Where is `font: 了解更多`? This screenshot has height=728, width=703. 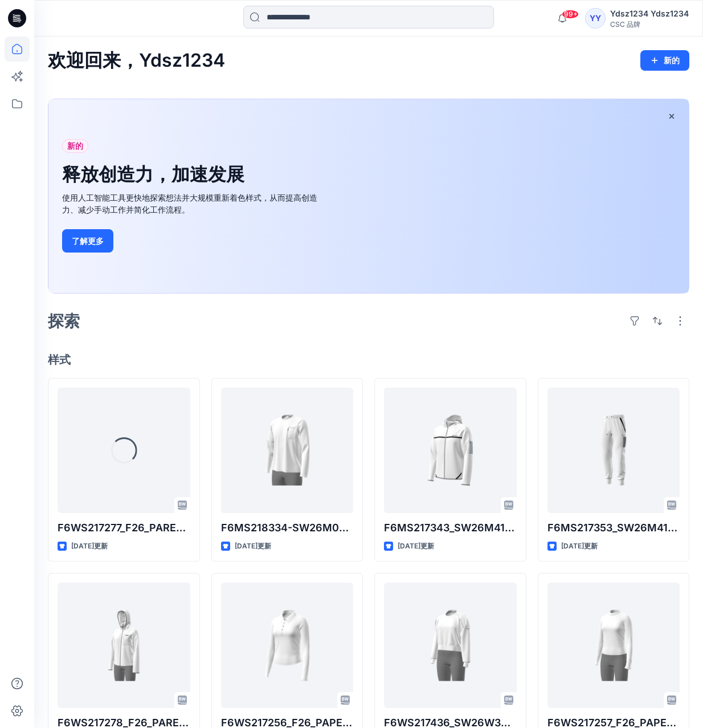 font: 了解更多 is located at coordinates (88, 240).